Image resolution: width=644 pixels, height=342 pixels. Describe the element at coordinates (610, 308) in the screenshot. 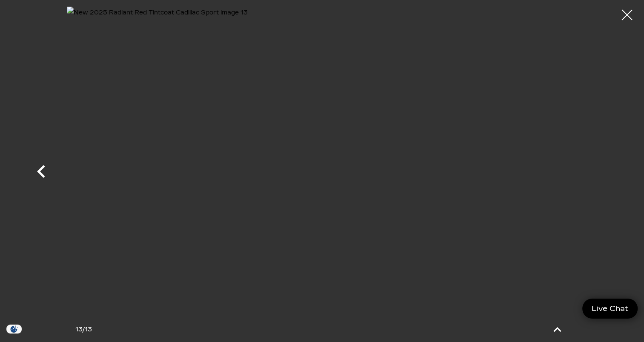

I see `span: Live Chat` at that location.